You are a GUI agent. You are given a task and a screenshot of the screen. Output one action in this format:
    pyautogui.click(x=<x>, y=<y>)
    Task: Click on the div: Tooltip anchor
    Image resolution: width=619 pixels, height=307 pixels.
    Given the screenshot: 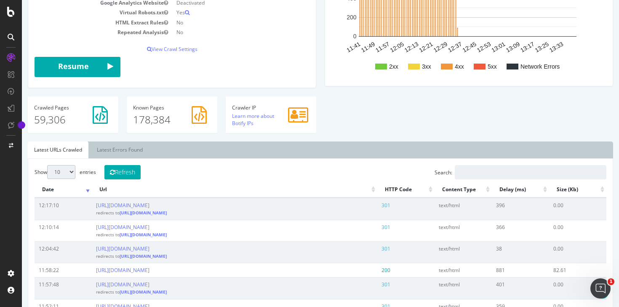 What is the action you would take?
    pyautogui.click(x=21, y=125)
    